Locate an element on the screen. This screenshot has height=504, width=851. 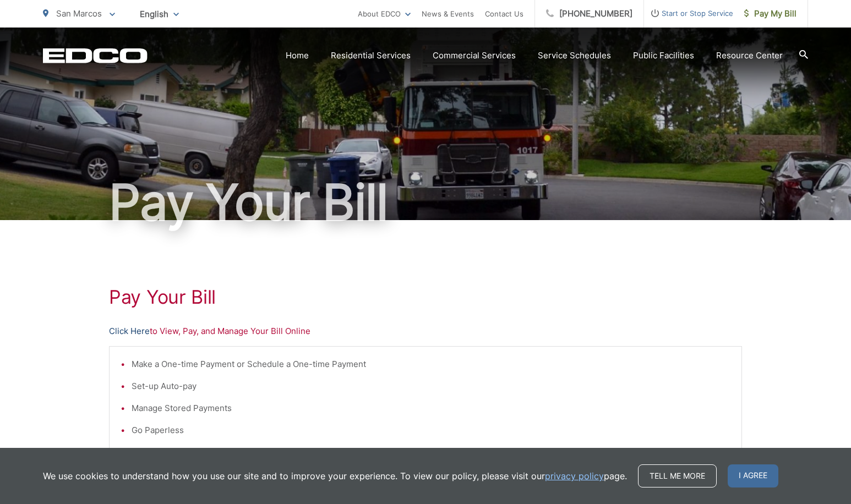
li: Set-up Auto-pay is located at coordinates (431, 386).